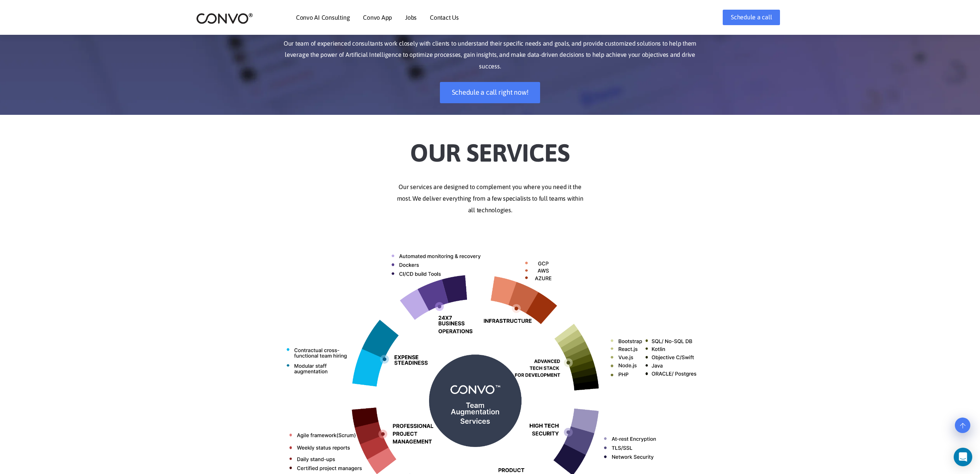 Image resolution: width=980 pixels, height=474 pixels. Describe the element at coordinates (377, 18) in the screenshot. I see `a: Convo App` at that location.